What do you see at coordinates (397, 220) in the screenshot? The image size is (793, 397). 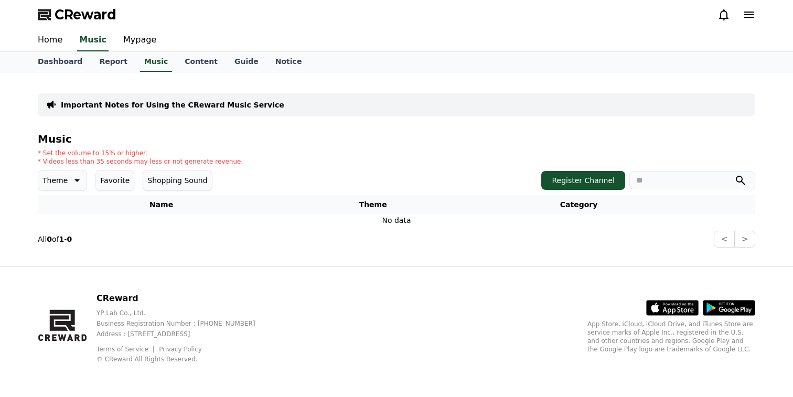 I see `td: No data` at bounding box center [397, 220].